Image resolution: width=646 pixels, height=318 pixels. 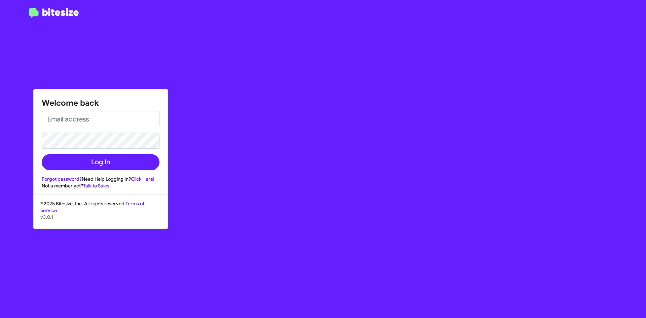 What do you see at coordinates (101, 179) in the screenshot?
I see `div: Need Help Logging In?` at bounding box center [101, 179].